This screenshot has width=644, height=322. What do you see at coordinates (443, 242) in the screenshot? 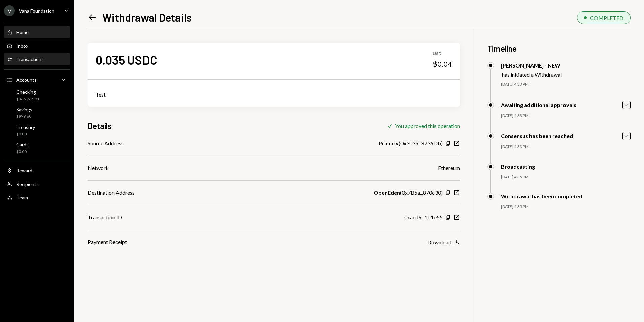
I see `button: Download` at bounding box center [443, 242].